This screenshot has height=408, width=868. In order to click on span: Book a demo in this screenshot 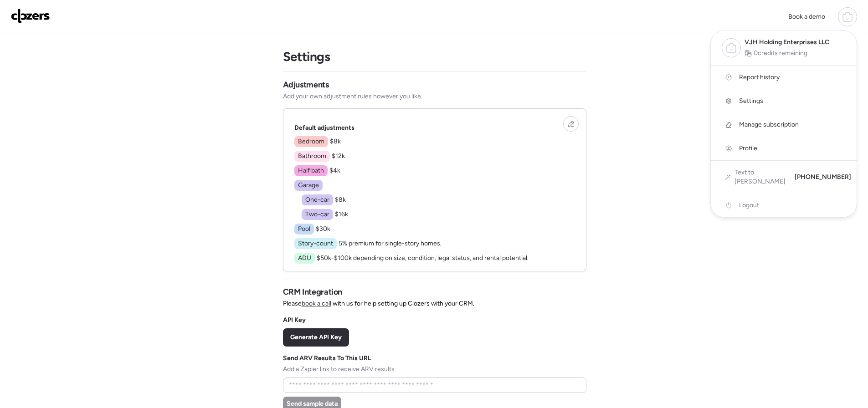, I will do `click(807, 17)`.